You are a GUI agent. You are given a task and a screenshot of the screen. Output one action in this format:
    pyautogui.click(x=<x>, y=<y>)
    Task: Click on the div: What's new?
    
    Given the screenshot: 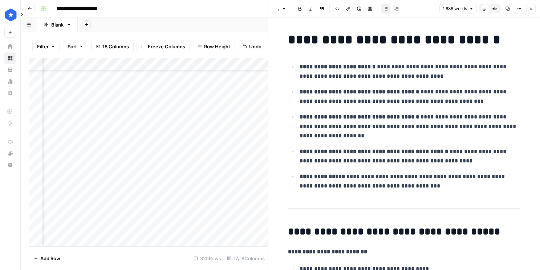 What is the action you would take?
    pyautogui.click(x=10, y=153)
    